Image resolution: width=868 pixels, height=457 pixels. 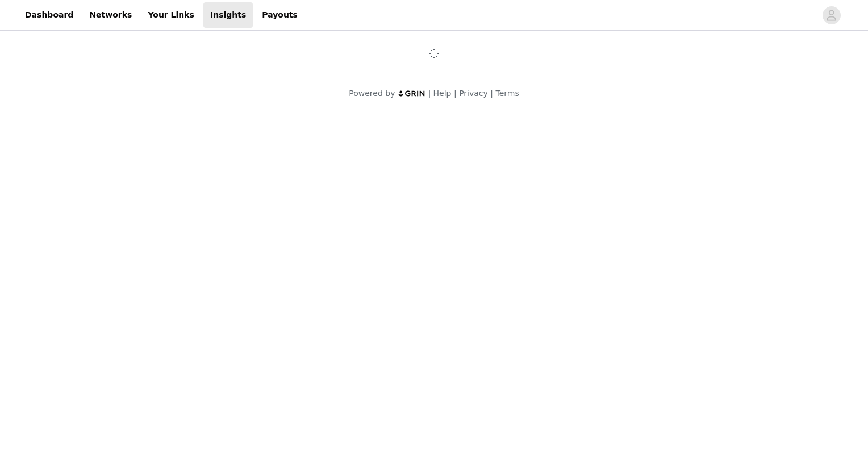 What do you see at coordinates (443, 93) in the screenshot?
I see `a: Help` at bounding box center [443, 93].